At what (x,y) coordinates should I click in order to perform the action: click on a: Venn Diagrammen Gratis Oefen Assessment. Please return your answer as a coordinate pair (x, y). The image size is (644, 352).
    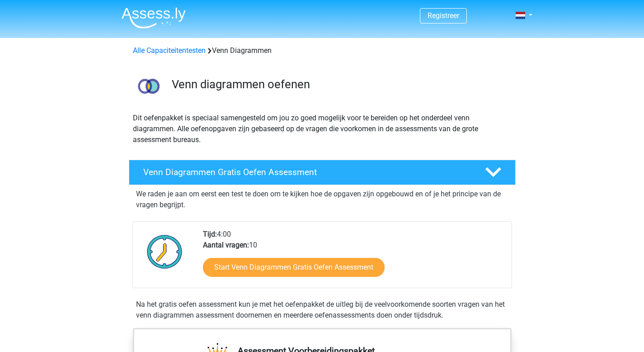
    Looking at the image, I should click on (322, 172).